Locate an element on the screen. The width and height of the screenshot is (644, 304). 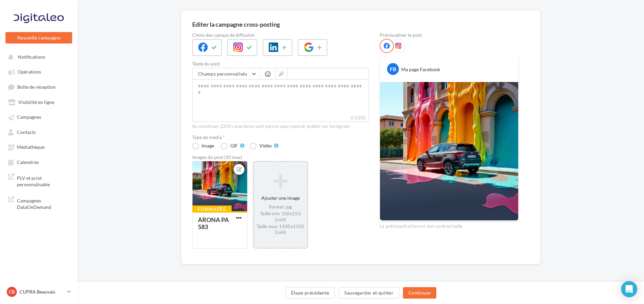
div: Editer la campagne cross-posting is located at coordinates (236, 24).